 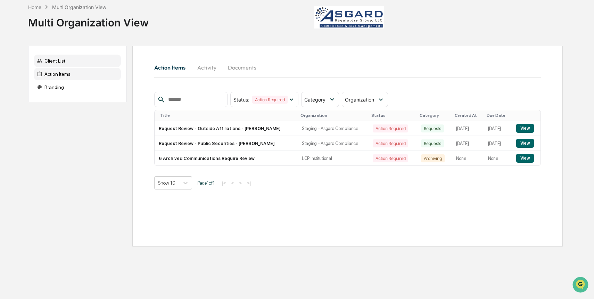 What do you see at coordinates (393, 115) in the screenshot?
I see `div: Status` at bounding box center [393, 115].